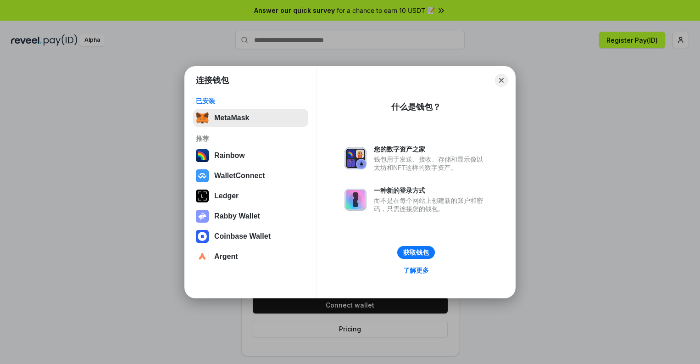 The image size is (700, 364). I want to click on div: 您的数字资产之家, so click(431, 149).